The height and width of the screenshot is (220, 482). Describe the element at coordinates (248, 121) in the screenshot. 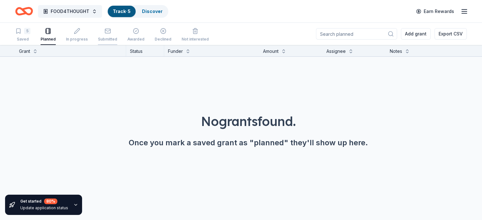

I see `div: No grants found.` at that location.